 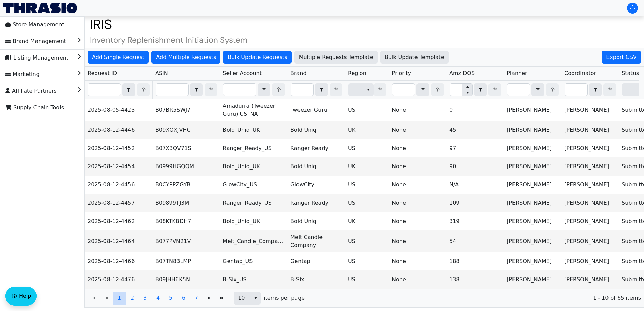 I want to click on button: Export CSV, so click(x=621, y=57).